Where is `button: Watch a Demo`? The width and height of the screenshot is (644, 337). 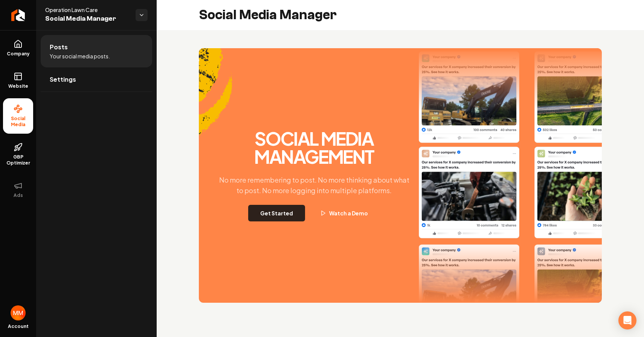
button: Watch a Demo is located at coordinates (344, 213).